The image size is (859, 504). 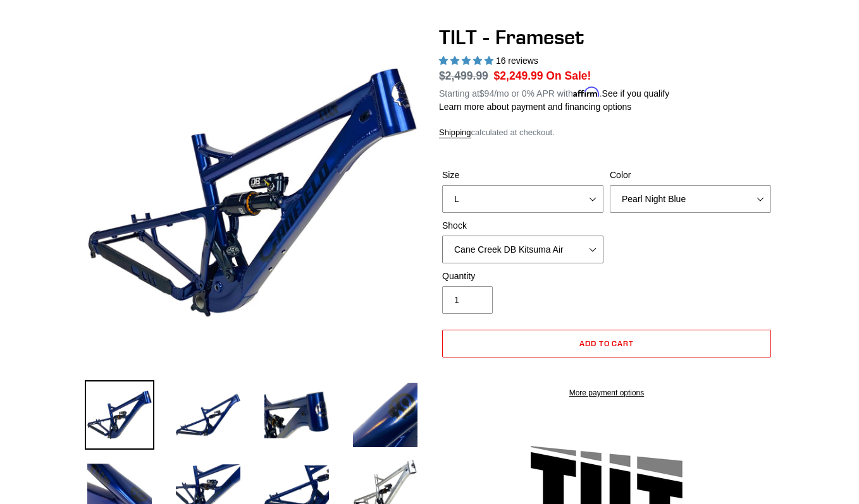 What do you see at coordinates (568, 75) in the screenshot?
I see `span: On Sale!` at bounding box center [568, 75].